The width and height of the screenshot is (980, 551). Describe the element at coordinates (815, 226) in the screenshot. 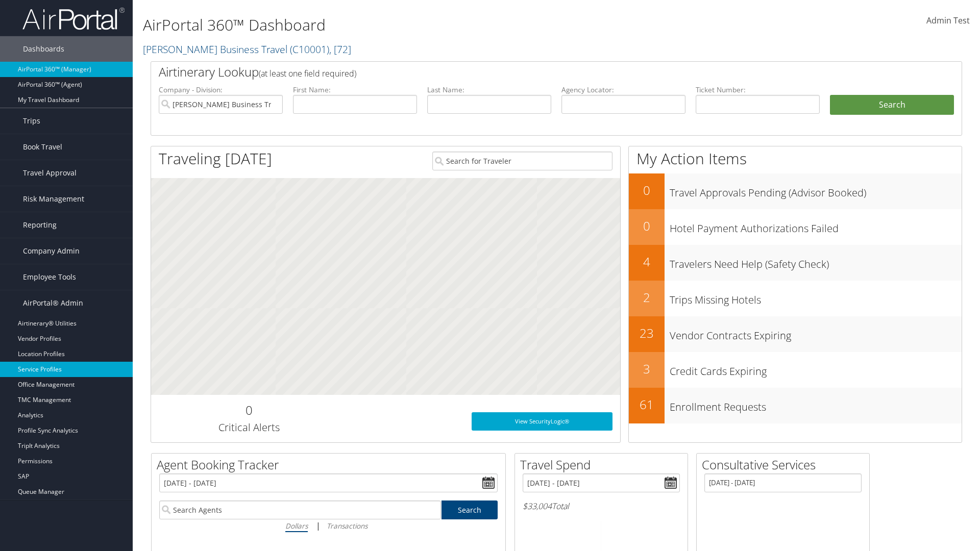

I see `h3: Hotel Payment Authorizations Failed` at that location.